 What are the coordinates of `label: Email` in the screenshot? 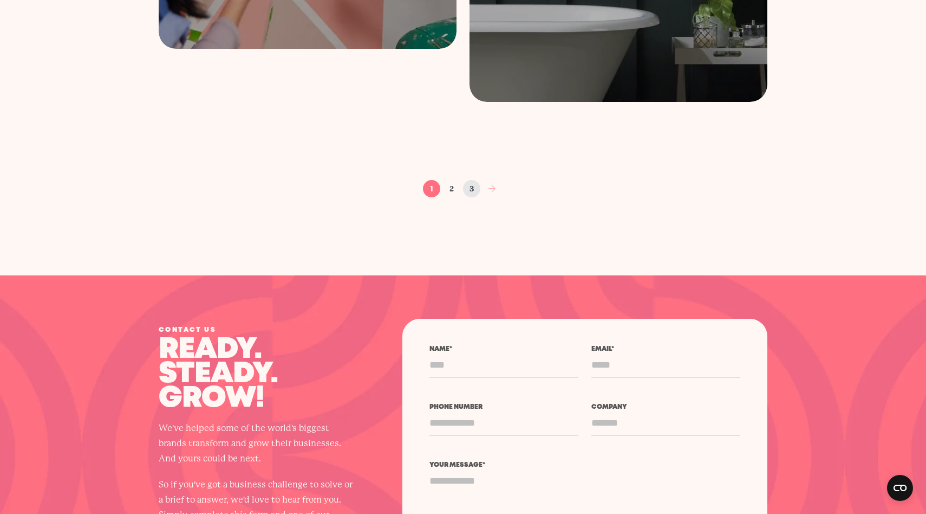 It's located at (666, 349).